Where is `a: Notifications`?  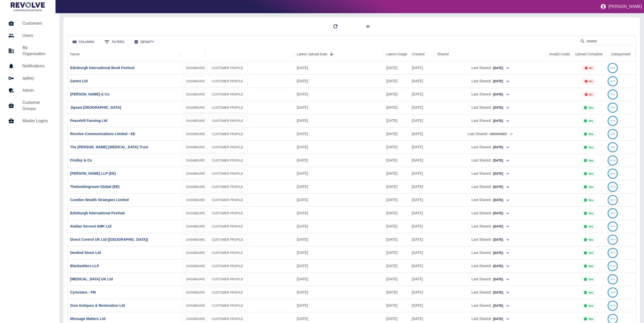 a: Notifications is located at coordinates (30, 66).